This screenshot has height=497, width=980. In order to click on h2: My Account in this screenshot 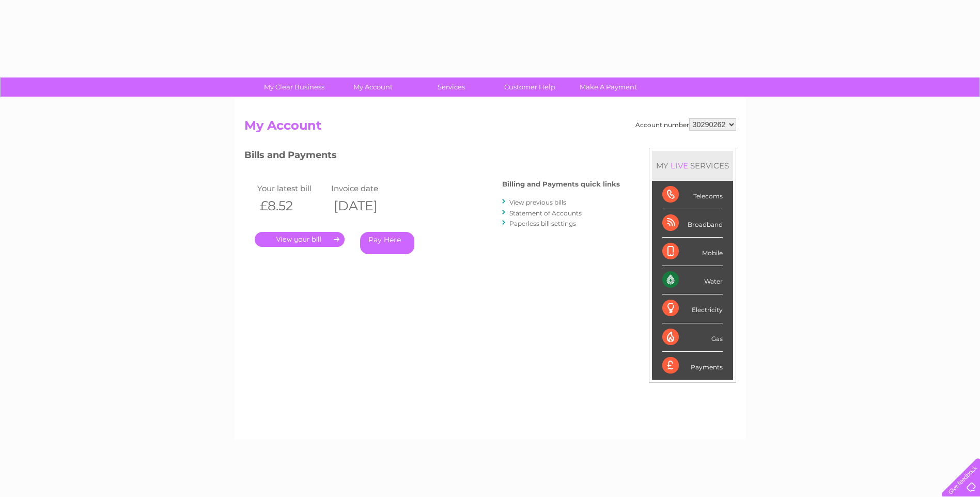, I will do `click(491, 128)`.